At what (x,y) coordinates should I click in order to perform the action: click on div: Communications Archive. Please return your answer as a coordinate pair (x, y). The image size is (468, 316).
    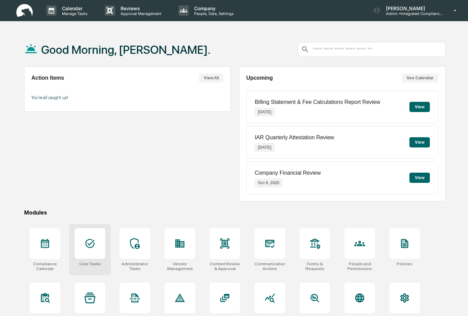
    Looking at the image, I should click on (270, 267).